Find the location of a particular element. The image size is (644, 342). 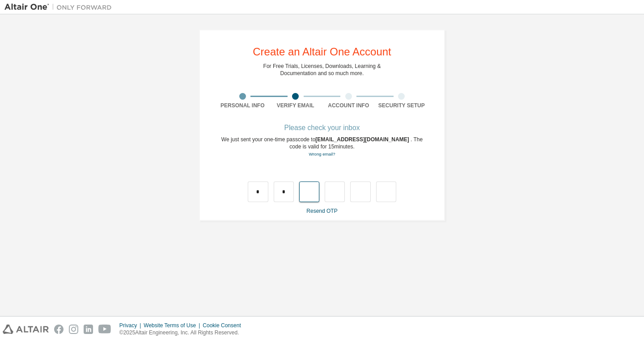

div: Account Info is located at coordinates (349, 106).